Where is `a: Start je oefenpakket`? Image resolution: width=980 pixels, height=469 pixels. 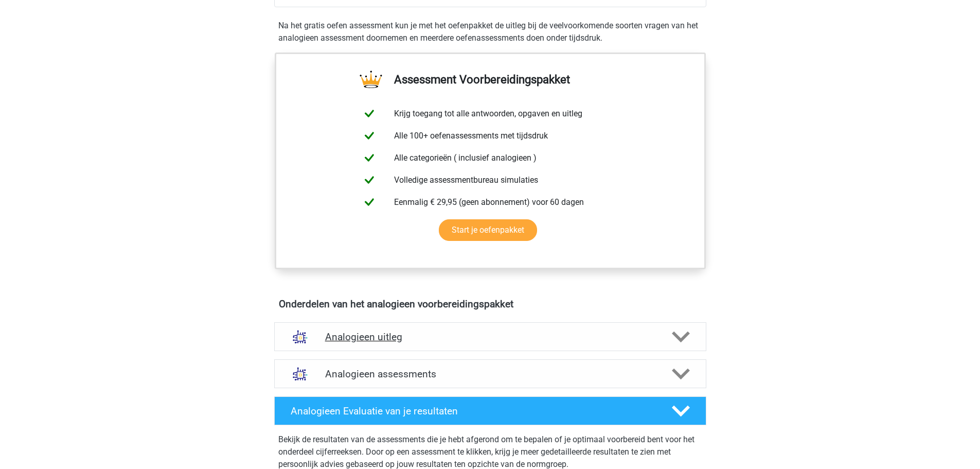 a: Start je oefenpakket is located at coordinates (488, 230).